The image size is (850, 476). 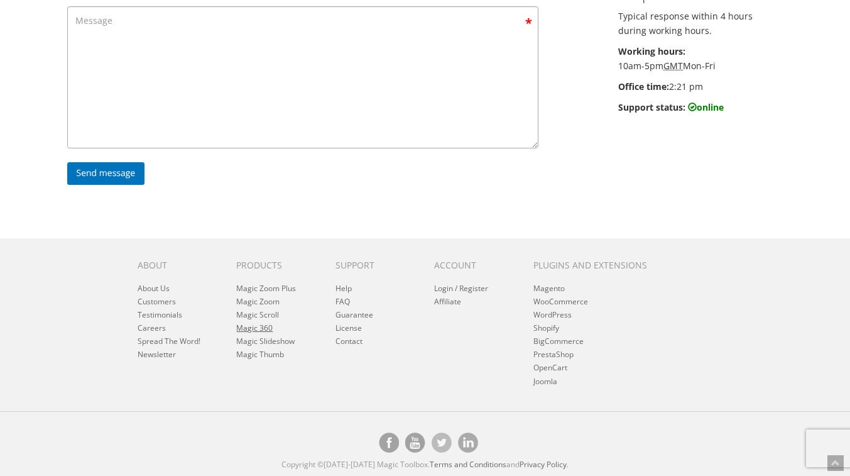 What do you see at coordinates (673, 65) in the screenshot?
I see `acronym: Greenwich Mean Time` at bounding box center [673, 65].